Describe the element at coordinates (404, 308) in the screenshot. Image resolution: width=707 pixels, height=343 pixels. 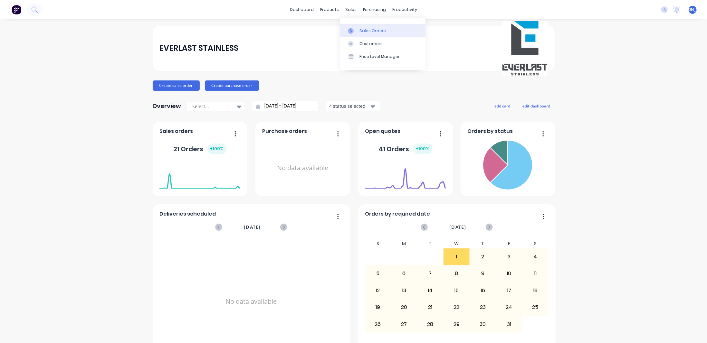
I see `div: 20` at that location.